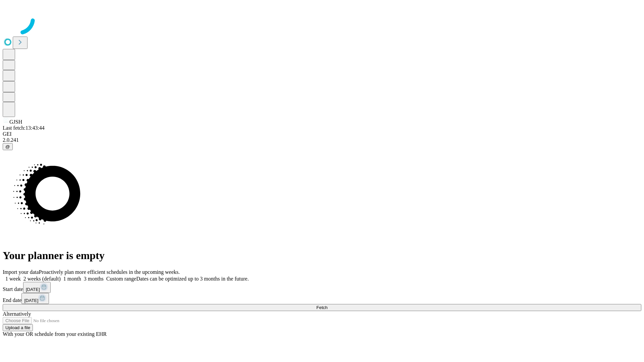  What do you see at coordinates (192, 279) in the screenshot?
I see `span: Dates can be optimized up to 3 months in the future.` at bounding box center [192, 279].